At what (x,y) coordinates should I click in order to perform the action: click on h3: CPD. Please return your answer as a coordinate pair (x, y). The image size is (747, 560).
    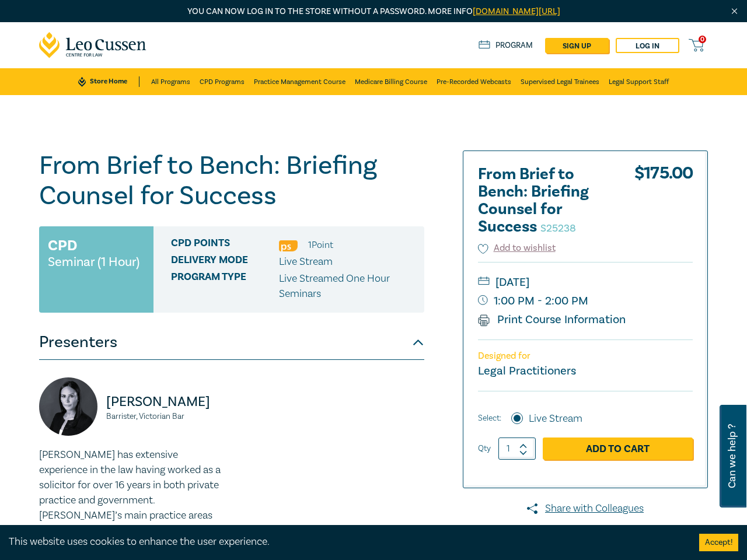
    Looking at the image, I should click on (62, 245).